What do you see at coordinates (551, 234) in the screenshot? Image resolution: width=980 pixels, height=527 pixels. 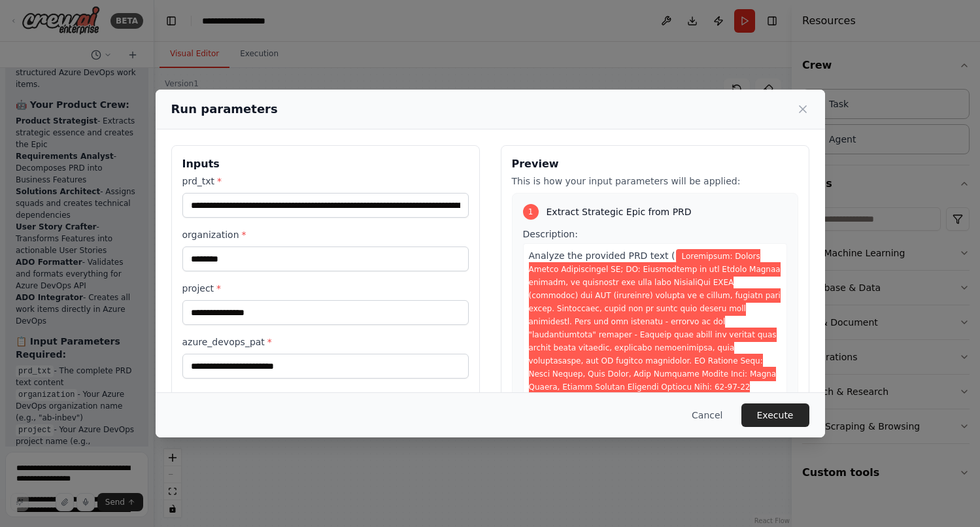 I see `span: Description:` at bounding box center [551, 234].